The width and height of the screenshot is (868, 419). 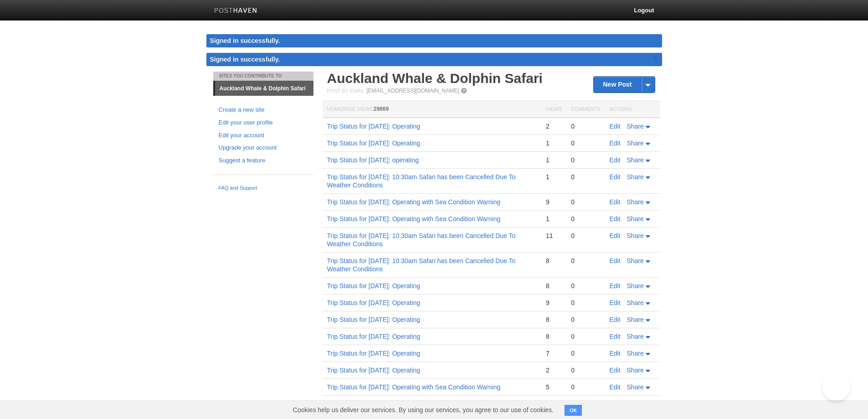 I want to click on span: 29869, so click(x=381, y=109).